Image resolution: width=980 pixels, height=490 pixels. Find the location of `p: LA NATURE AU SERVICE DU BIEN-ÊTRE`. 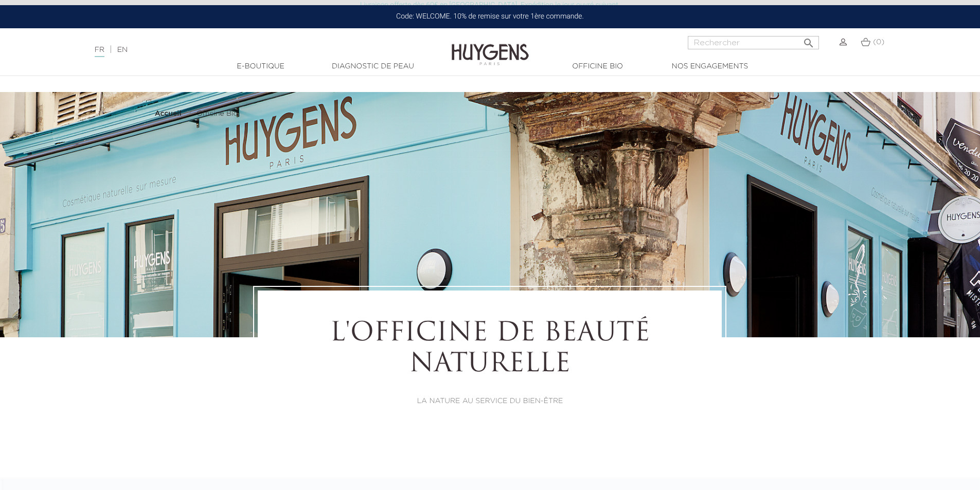

p: LA NATURE AU SERVICE DU BIEN-ÊTRE is located at coordinates (489, 401).